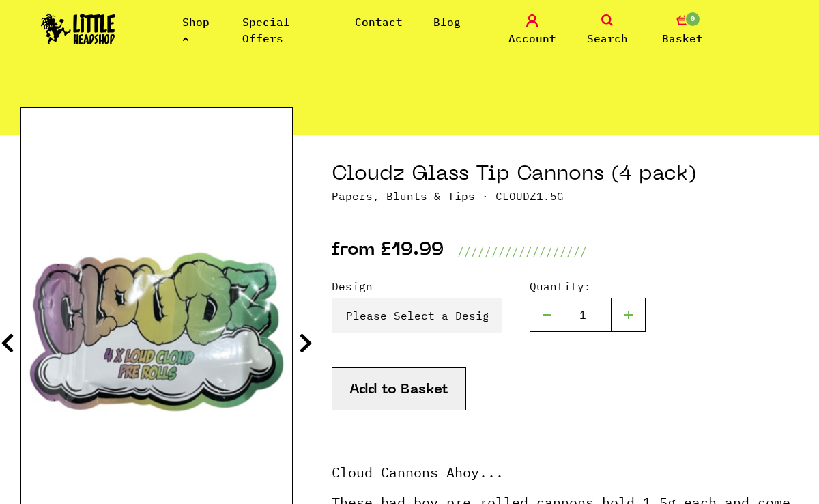 The image size is (819, 504). What do you see at coordinates (607, 39) in the screenshot?
I see `span: Search` at bounding box center [607, 39].